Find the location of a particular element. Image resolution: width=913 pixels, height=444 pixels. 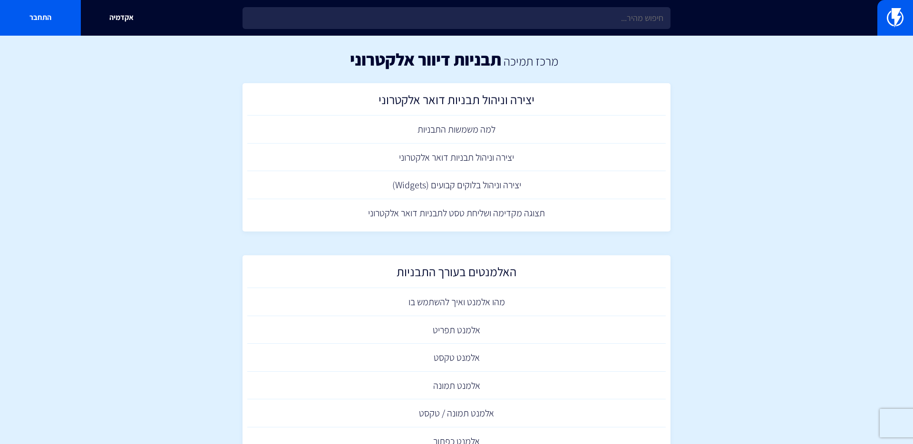

a: אלמנט תמונה / טקסט is located at coordinates (456, 413).